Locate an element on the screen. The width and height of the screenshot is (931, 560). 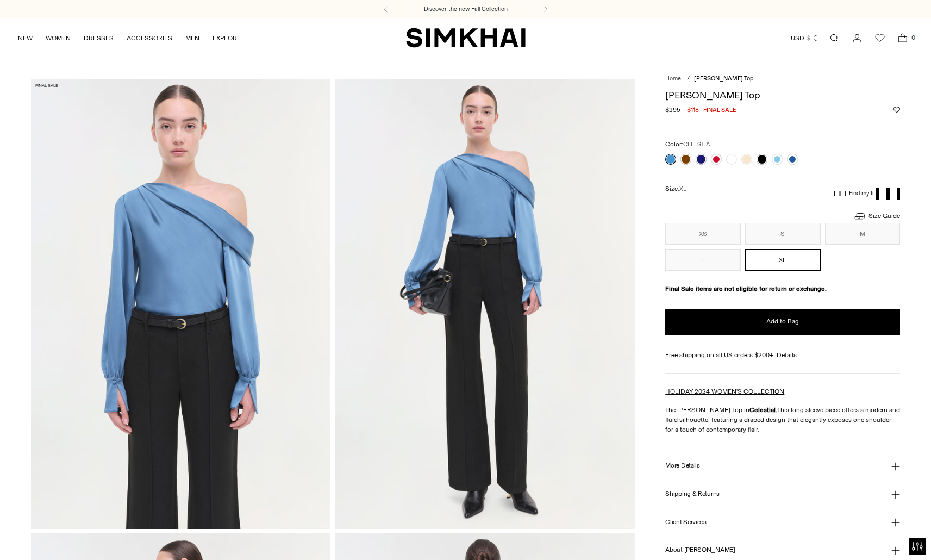
s: $295 is located at coordinates (673, 110).